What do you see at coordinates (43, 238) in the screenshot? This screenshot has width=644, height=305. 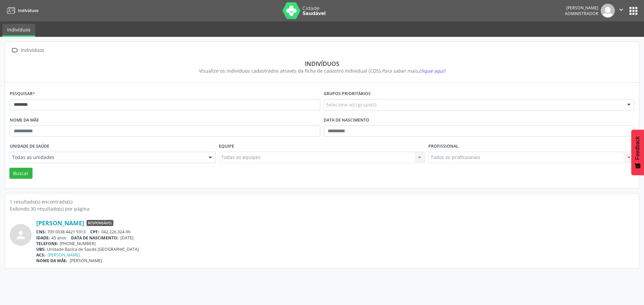 I see `span: IDADE:` at bounding box center [43, 238].